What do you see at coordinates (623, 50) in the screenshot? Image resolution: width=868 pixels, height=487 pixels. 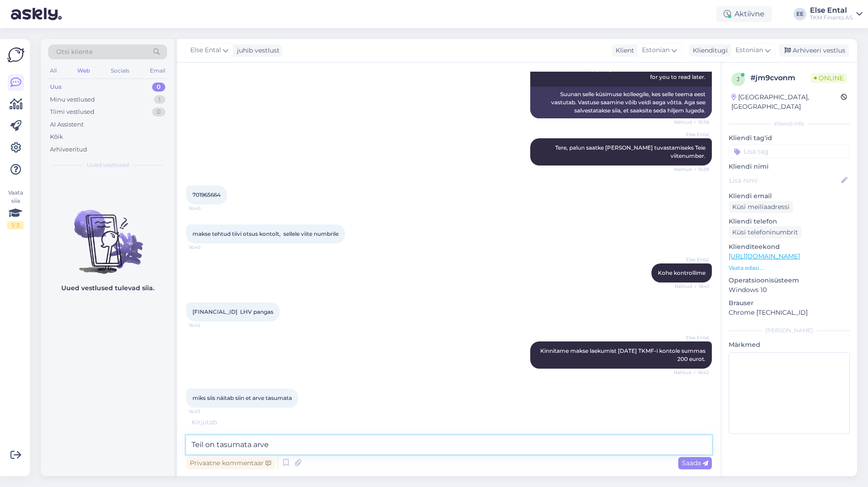 I see `div: Klient` at bounding box center [623, 50].